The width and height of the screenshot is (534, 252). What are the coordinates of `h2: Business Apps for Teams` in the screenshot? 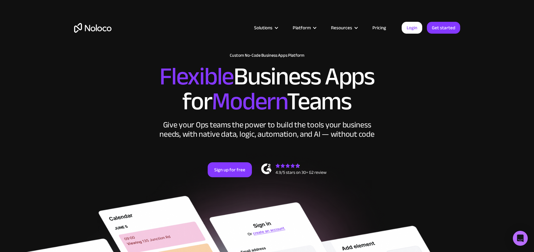 It's located at (267, 89).